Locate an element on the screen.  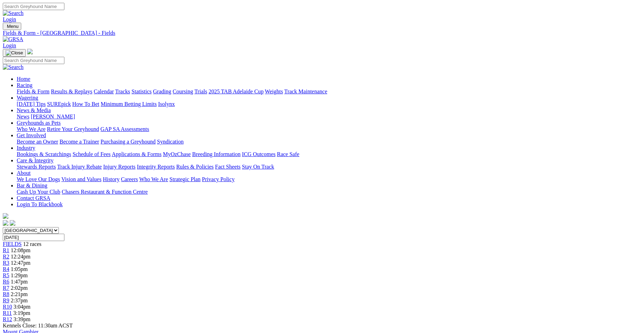
span: Kennels Close: 11:30am ACST is located at coordinates (38, 325).